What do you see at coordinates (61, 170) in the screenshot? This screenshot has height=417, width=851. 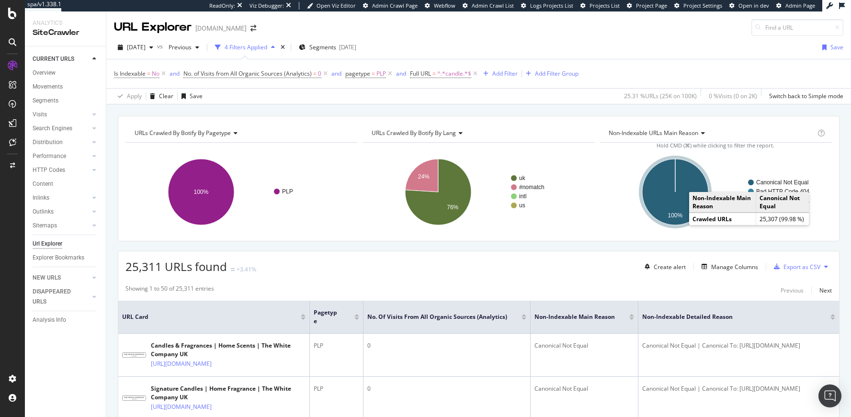 I see `a: HTTP Codes` at bounding box center [61, 170].